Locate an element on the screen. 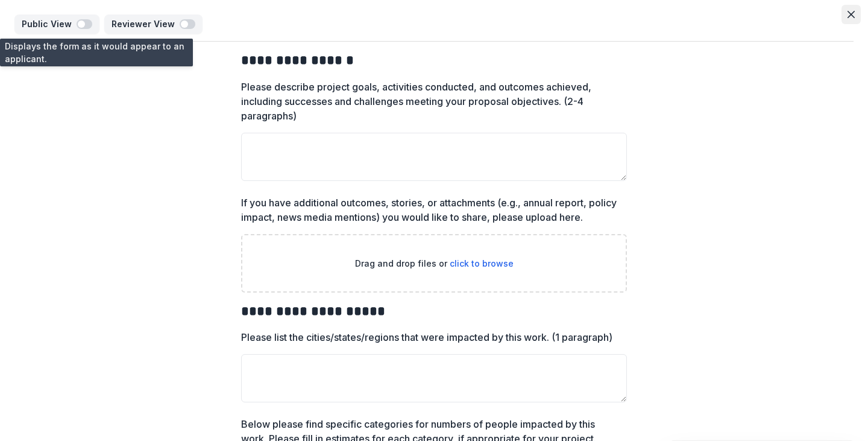  p: Please describe project goals, activities conducted, and outcomes achieved, including successes a... is located at coordinates (431, 101).